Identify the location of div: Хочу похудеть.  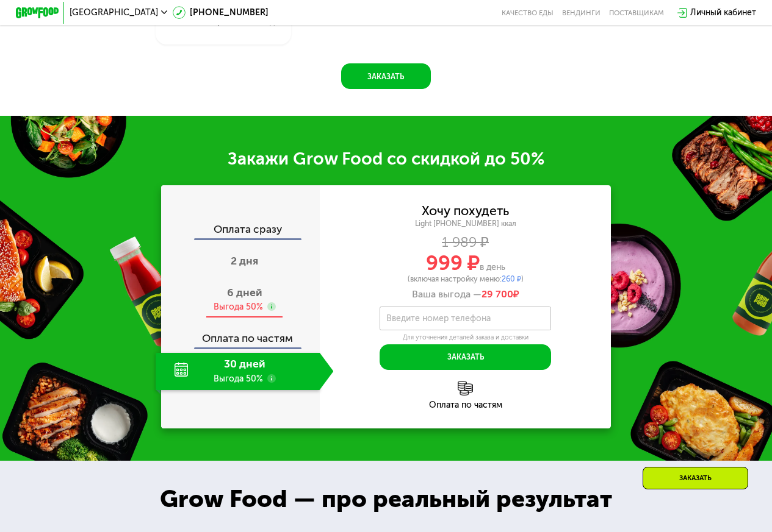
(465, 211).